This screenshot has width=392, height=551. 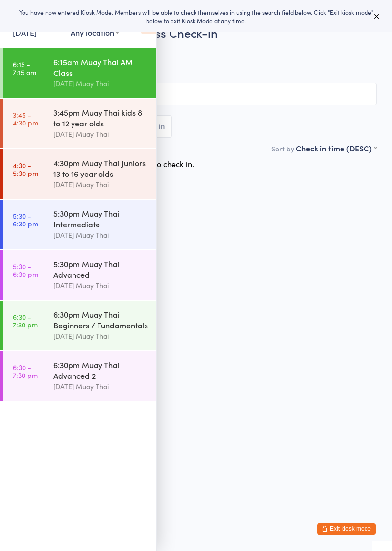 I want to click on h2: 6:15am Muay Thai AM Class Check-in, so click(x=196, y=33).